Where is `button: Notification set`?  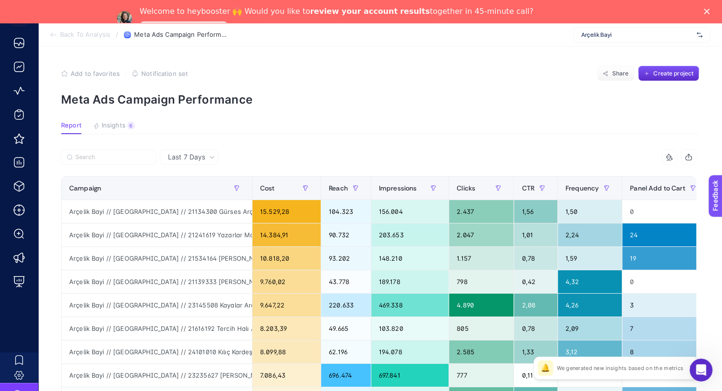
button: Notification set is located at coordinates (160, 74).